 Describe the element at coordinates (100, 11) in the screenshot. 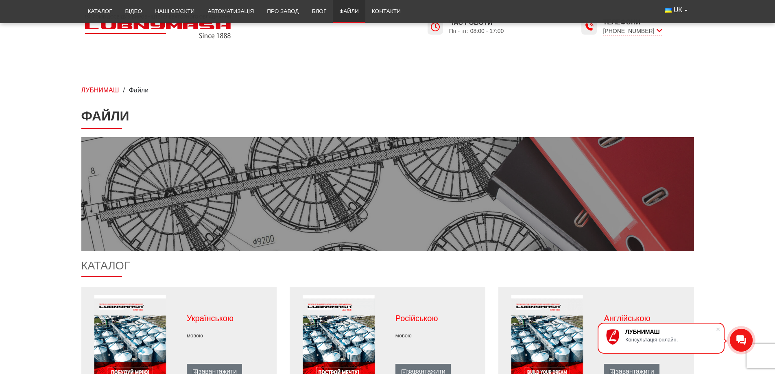

I see `a: Каталог` at that location.